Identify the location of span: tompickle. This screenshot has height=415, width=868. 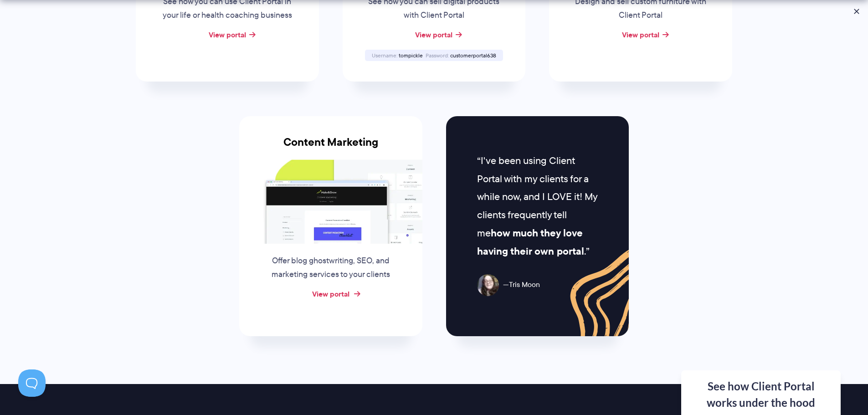
(411, 55).